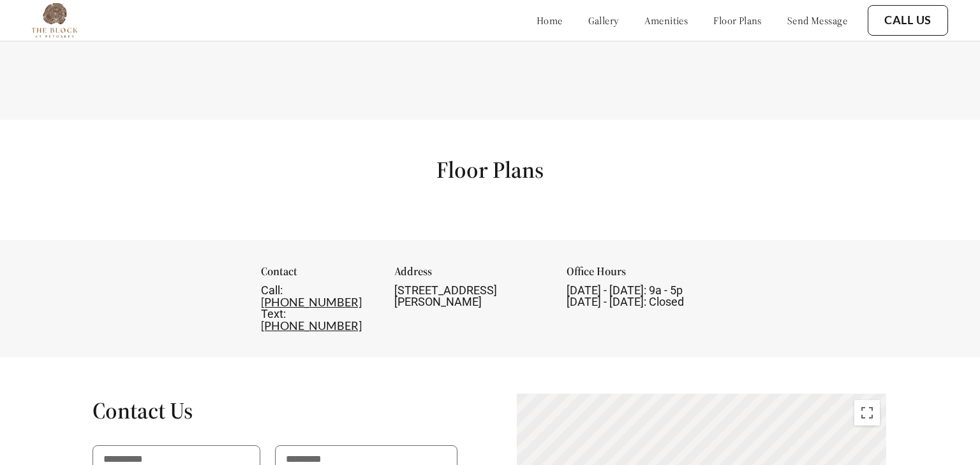  Describe the element at coordinates (318, 276) in the screenshot. I see `div: Contact` at that location.